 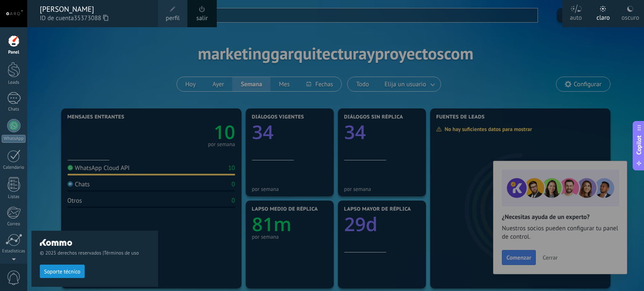 What do you see at coordinates (62, 272) in the screenshot?
I see `button: Soporte técnico` at bounding box center [62, 272].